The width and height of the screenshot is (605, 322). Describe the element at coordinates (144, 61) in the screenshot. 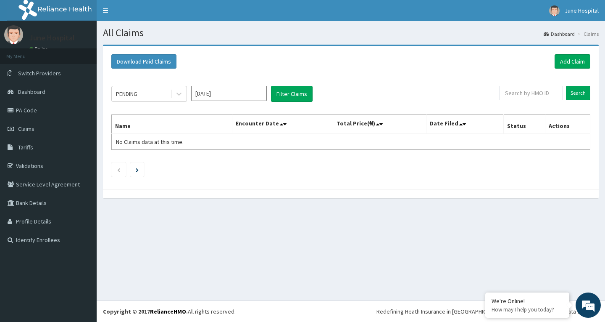

I see `button: Download Paid Claims` at that location.